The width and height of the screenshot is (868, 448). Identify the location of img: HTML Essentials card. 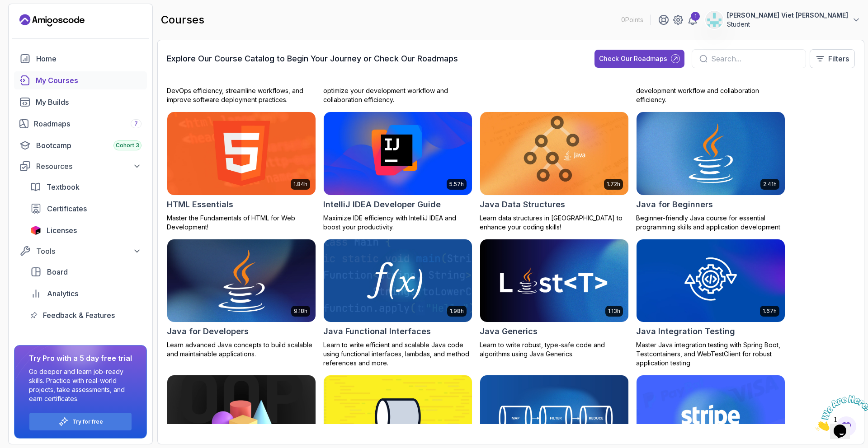
(242, 154).